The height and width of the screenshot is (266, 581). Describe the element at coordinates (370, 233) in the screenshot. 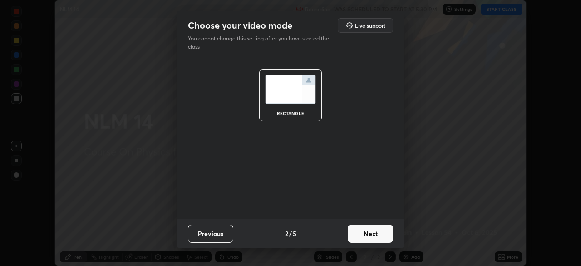

I see `button: Next` at that location.